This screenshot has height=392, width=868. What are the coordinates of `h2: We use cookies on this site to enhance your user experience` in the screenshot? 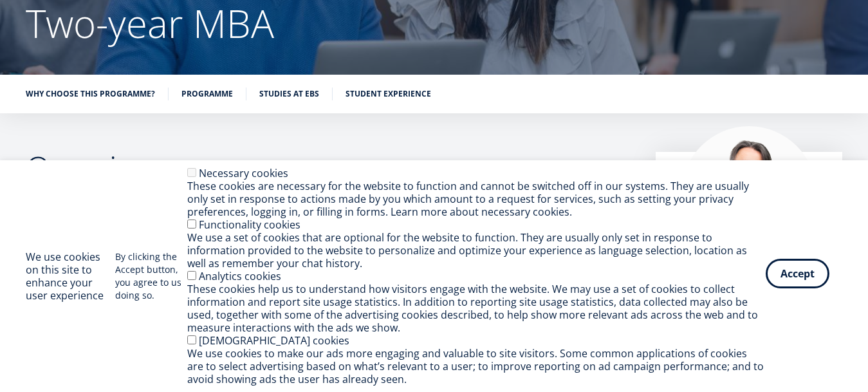 It's located at (70, 276).